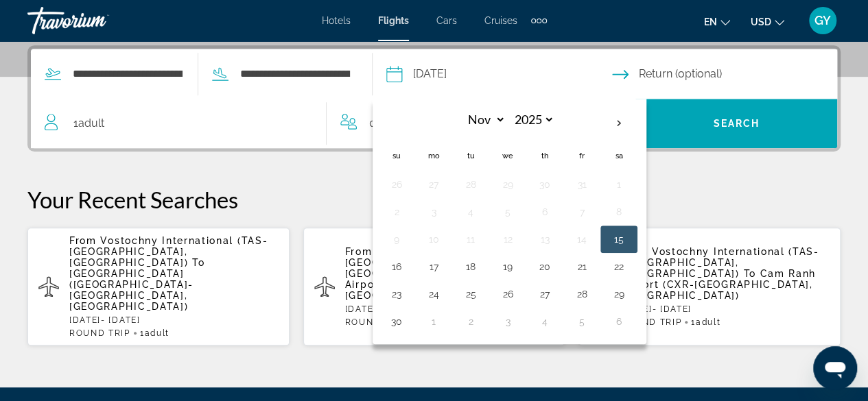  What do you see at coordinates (471, 295) in the screenshot?
I see `button: Day 25` at bounding box center [471, 295].